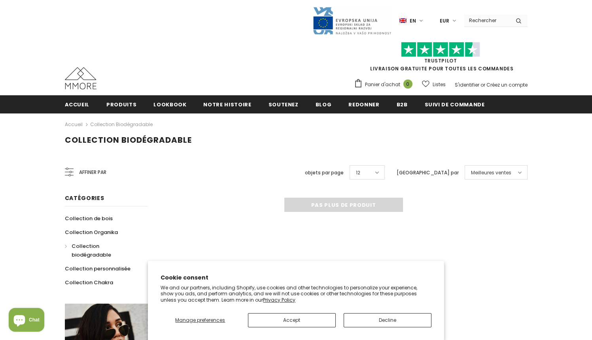 The width and height of the screenshot is (592, 340). Describe the element at coordinates (491, 173) in the screenshot. I see `span: Meilleures ventes` at that location.